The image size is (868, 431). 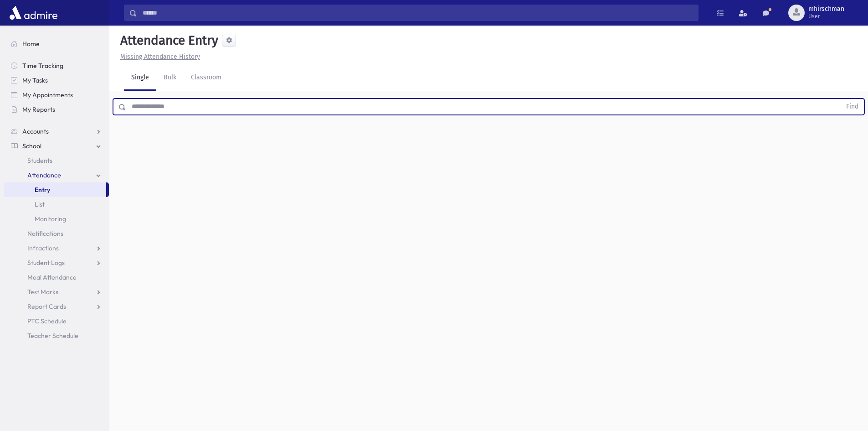 I want to click on span: PTC Schedule, so click(x=47, y=321).